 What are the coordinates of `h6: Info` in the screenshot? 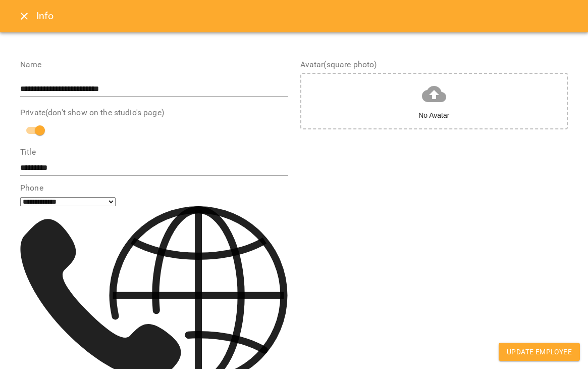 It's located at (45, 16).